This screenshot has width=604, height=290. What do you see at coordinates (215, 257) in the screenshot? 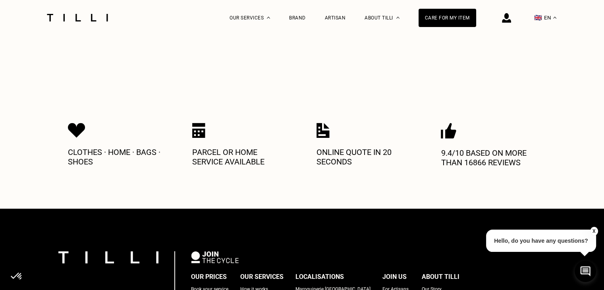
I see `img: logo Join The Cycle` at bounding box center [215, 257].